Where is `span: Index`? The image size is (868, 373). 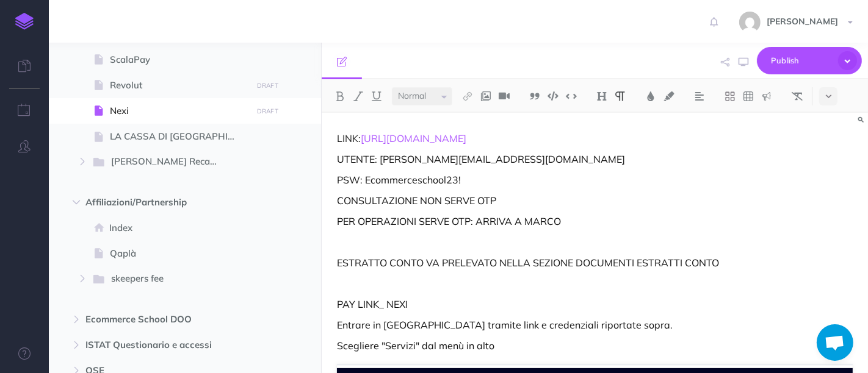 span: Index is located at coordinates (178, 228).